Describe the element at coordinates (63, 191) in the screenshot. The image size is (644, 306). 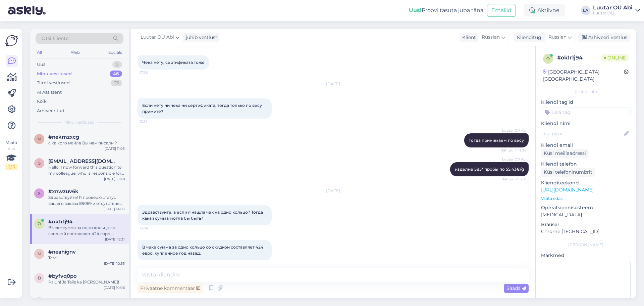
I see `span: #xnwzuv6k` at that location.